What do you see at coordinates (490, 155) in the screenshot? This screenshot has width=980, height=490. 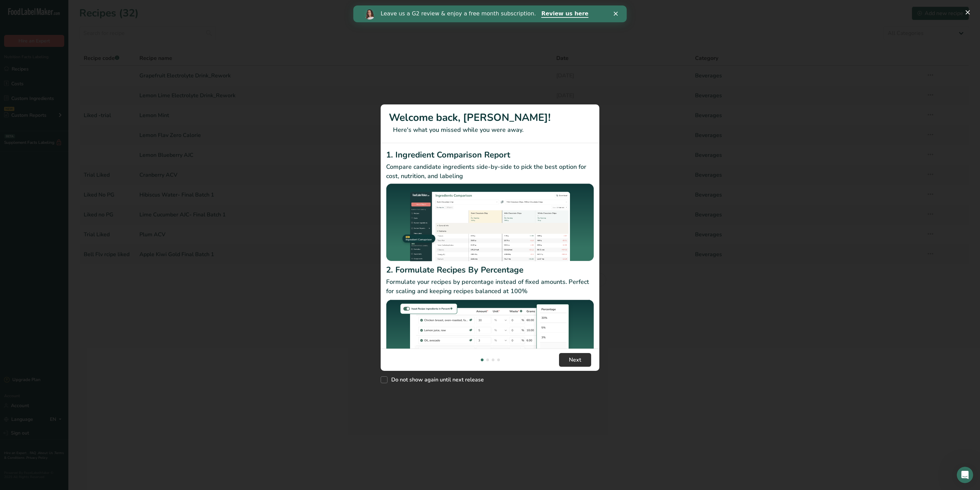 I see `h2: 1. Ingredient Comparison Report` at bounding box center [490, 155].